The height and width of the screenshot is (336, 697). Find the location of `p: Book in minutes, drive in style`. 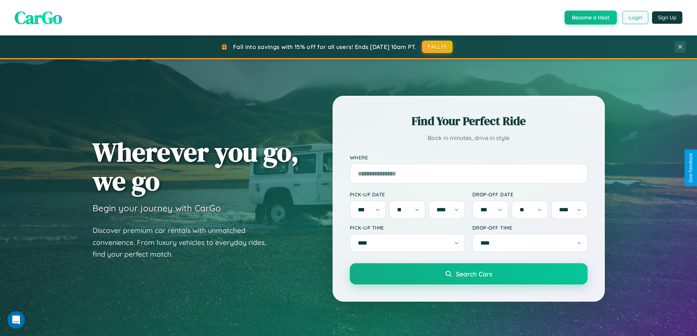

p: Book in minutes, drive in style is located at coordinates (469, 138).